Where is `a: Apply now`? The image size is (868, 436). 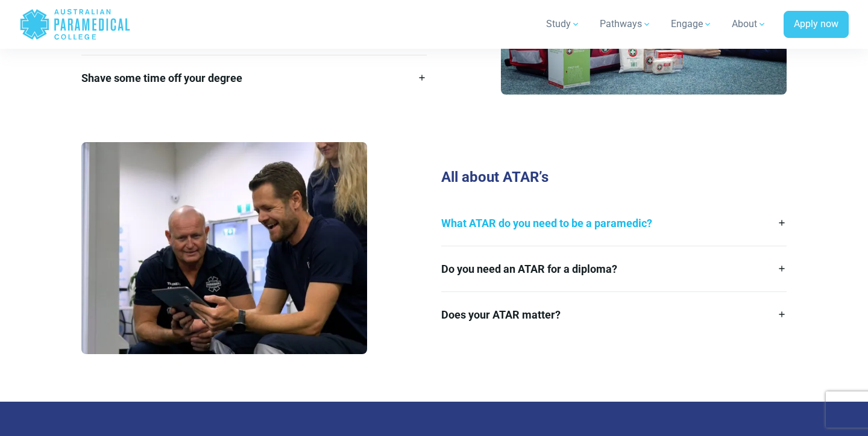 a: Apply now is located at coordinates (817, 24).